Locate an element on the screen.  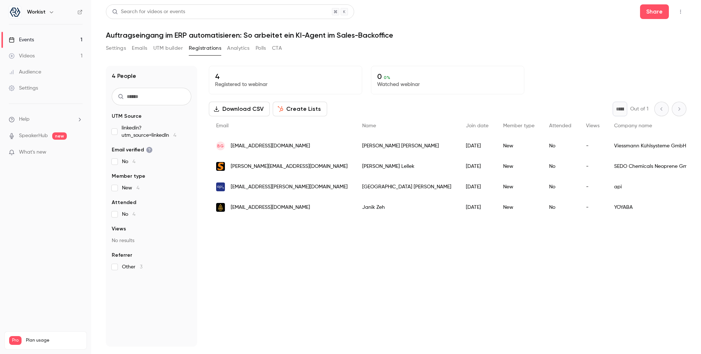
span: linkedin?utm_source=linkedIn is located at coordinates (156, 131).